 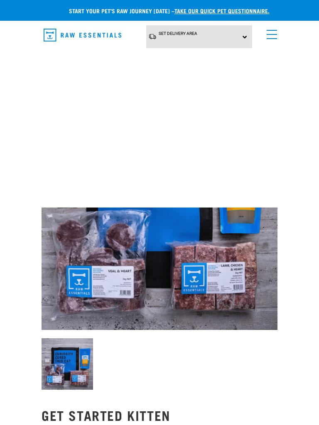 What do you see at coordinates (270, 32) in the screenshot?
I see `a: menu` at bounding box center [270, 32].